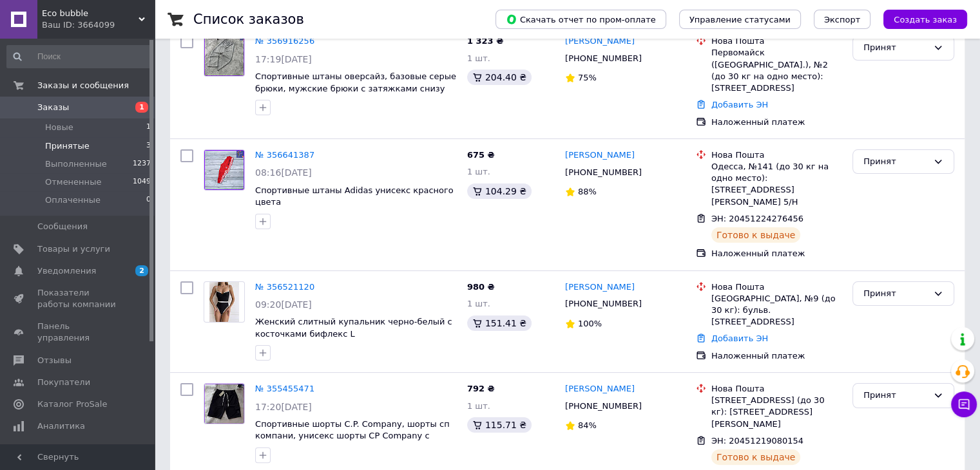 The width and height of the screenshot is (980, 470). What do you see at coordinates (54, 361) in the screenshot?
I see `span: Отзывы` at bounding box center [54, 361].